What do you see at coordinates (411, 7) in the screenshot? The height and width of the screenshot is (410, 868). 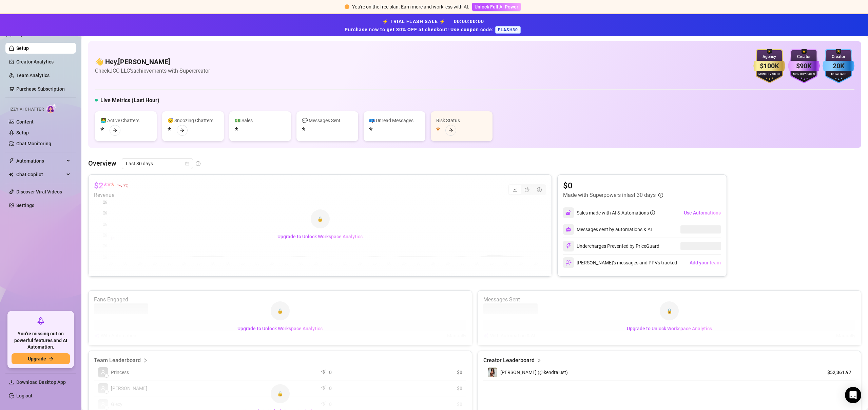 I see `span: You're on the free plan. Earn more and work less with AI.` at bounding box center [411, 7].